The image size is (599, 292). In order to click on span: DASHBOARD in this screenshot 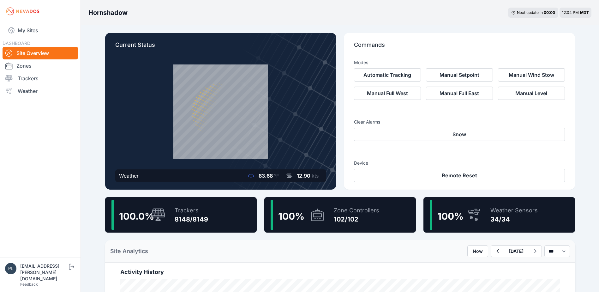, I will do `click(16, 43)`.